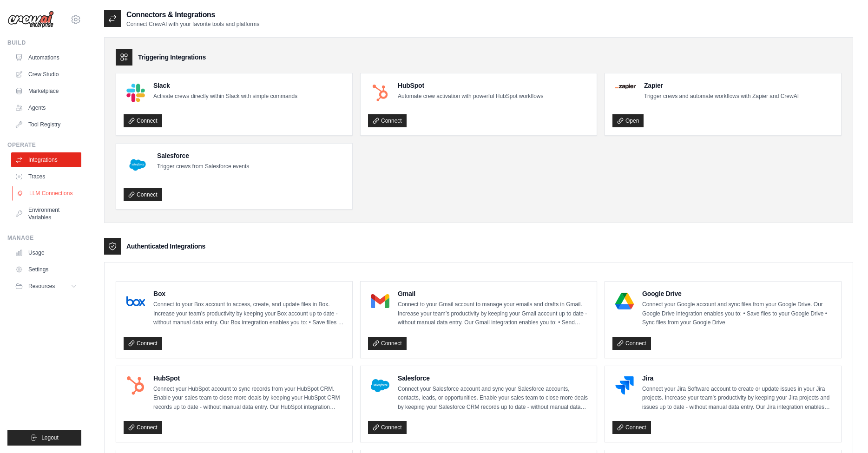  Describe the element at coordinates (46, 286) in the screenshot. I see `button: Resources` at that location.